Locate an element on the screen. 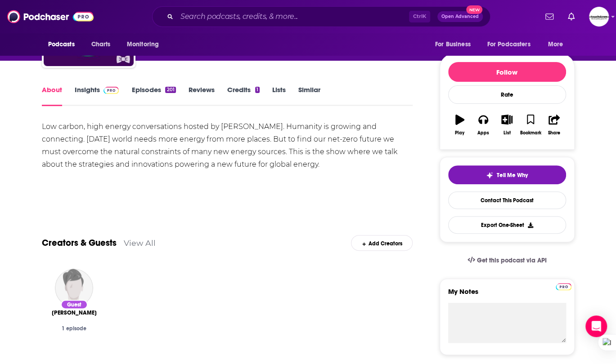  a: About is located at coordinates (52, 96).